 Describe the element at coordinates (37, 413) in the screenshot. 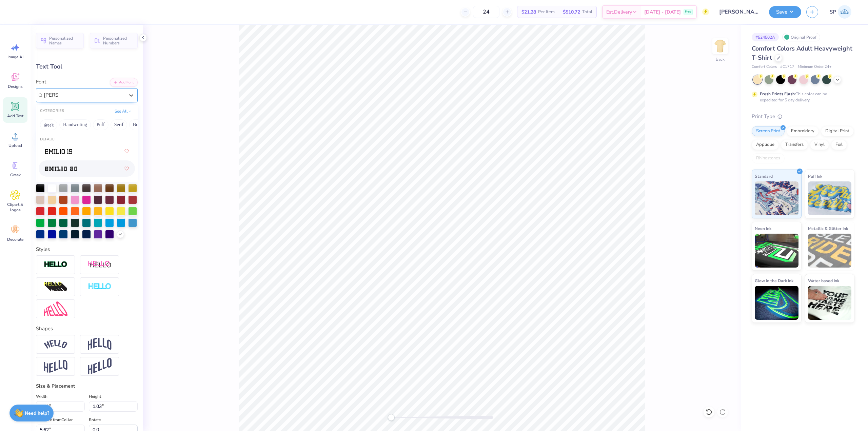

I see `strong: Need help?` at that location.